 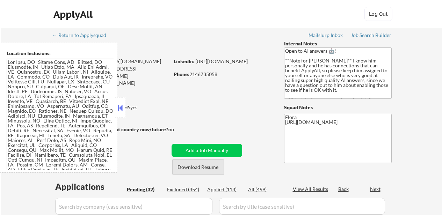 What do you see at coordinates (184, 190) in the screenshot?
I see `div: Excluded (354)` at bounding box center [184, 190].